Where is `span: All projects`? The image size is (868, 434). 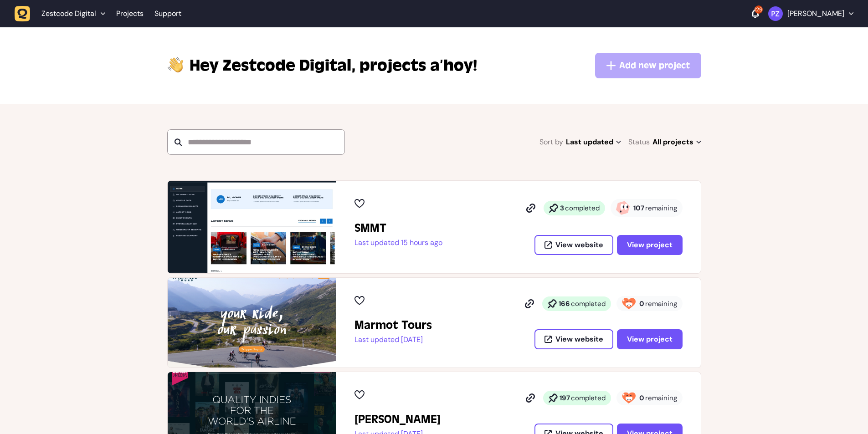 span: All projects is located at coordinates (676, 142).